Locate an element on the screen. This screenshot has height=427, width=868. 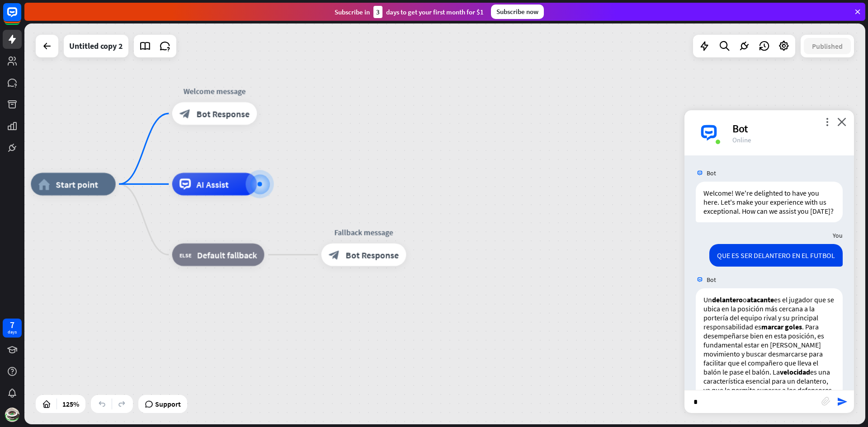
span: AI Assist is located at coordinates (213, 184).